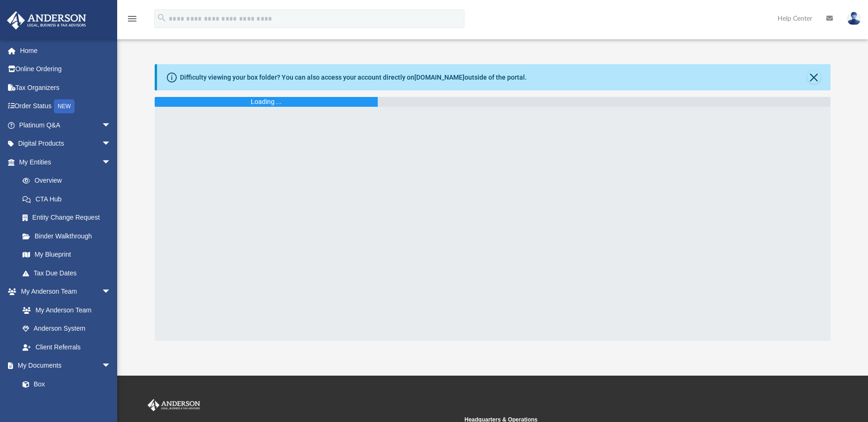  Describe the element at coordinates (66, 162) in the screenshot. I see `a: My Entitiesarrow_drop_down` at that location.